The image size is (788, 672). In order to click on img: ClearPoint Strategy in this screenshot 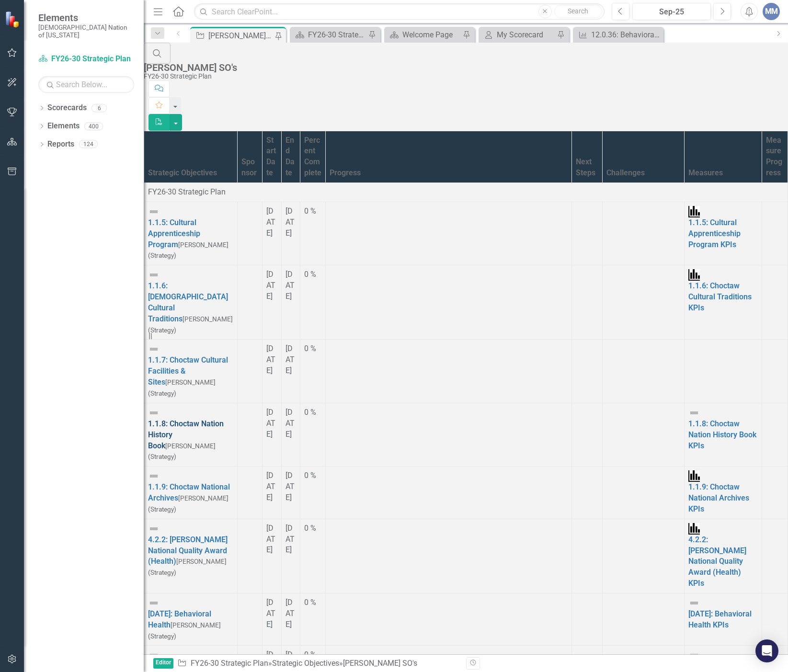, I will do `click(13, 19)`.